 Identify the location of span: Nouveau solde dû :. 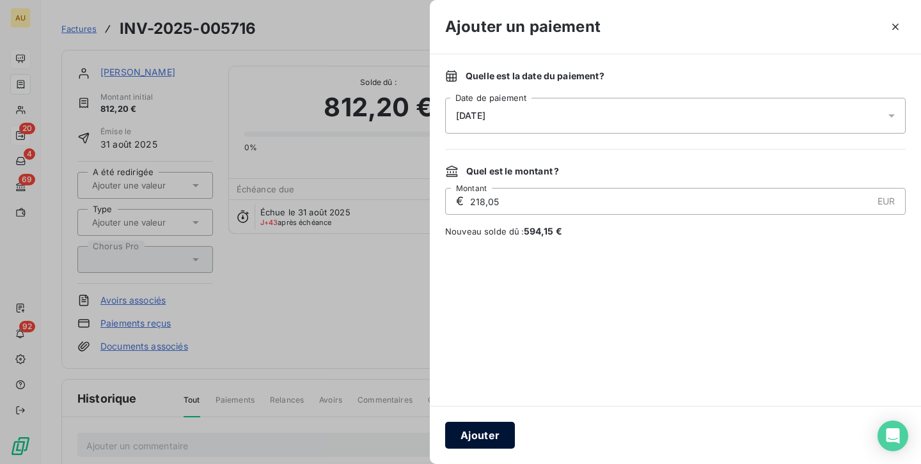
(675, 232).